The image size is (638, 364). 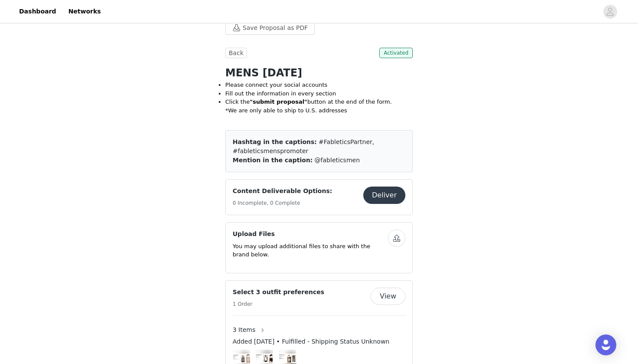 What do you see at coordinates (264, 358) in the screenshot?
I see `img: #2 FLM` at bounding box center [264, 358].